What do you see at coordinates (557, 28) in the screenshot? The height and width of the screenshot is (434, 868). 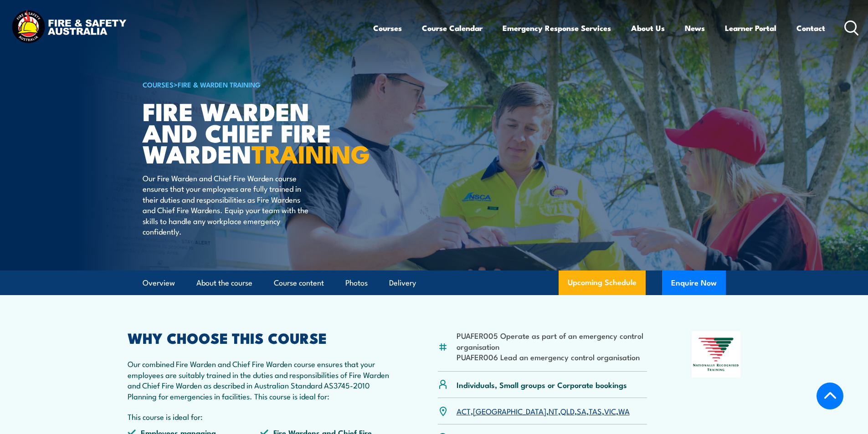 I see `a: Emergency Response Services` at bounding box center [557, 28].